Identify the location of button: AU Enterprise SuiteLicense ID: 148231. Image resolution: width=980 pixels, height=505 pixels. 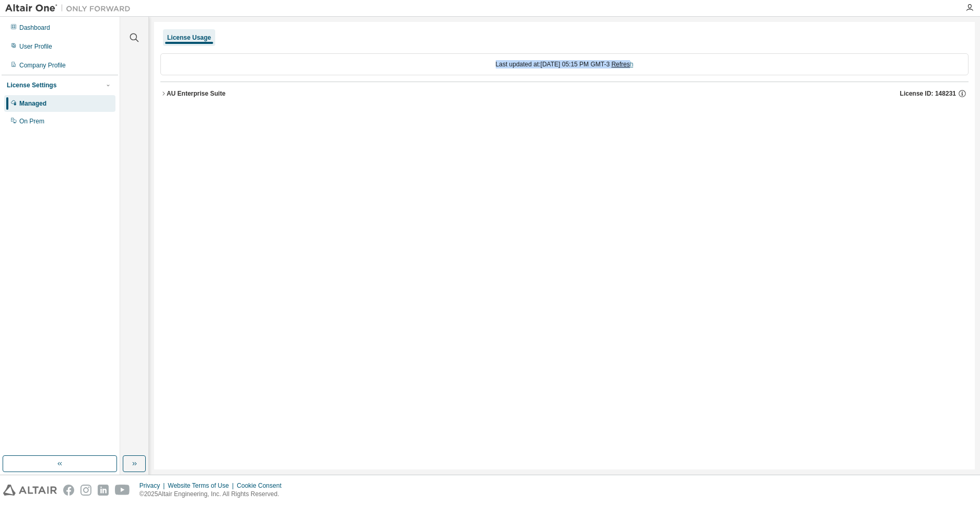
(564, 94).